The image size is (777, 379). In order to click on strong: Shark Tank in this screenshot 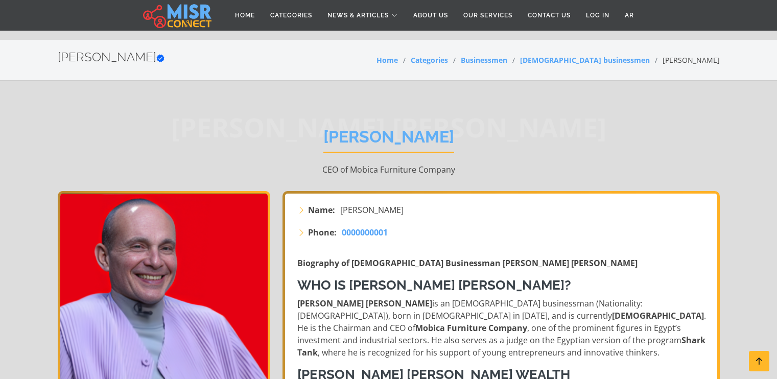, I will do `click(501, 346)`.